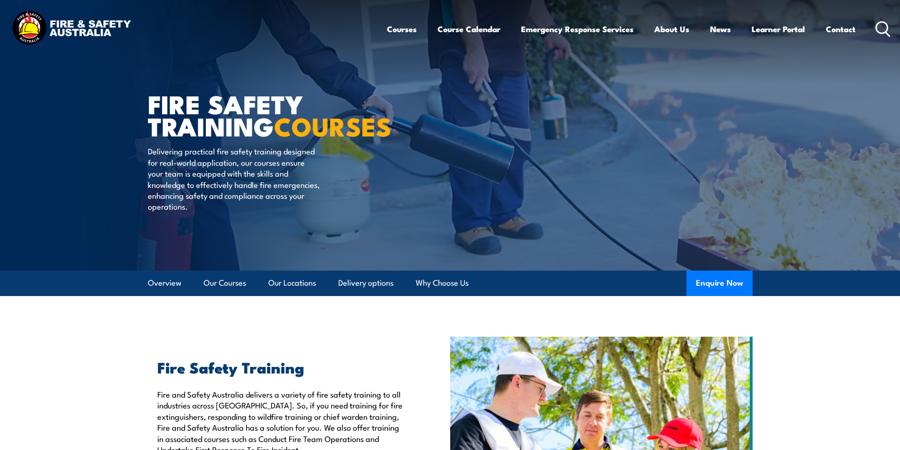 Image resolution: width=900 pixels, height=450 pixels. Describe the element at coordinates (778, 29) in the screenshot. I see `a: Learner Portal` at that location.